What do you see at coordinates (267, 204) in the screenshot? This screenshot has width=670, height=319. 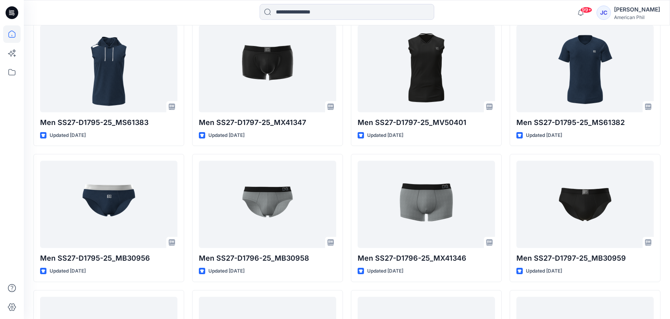 I see `a: Men SS27-D1796-25_MB30958` at bounding box center [267, 204].